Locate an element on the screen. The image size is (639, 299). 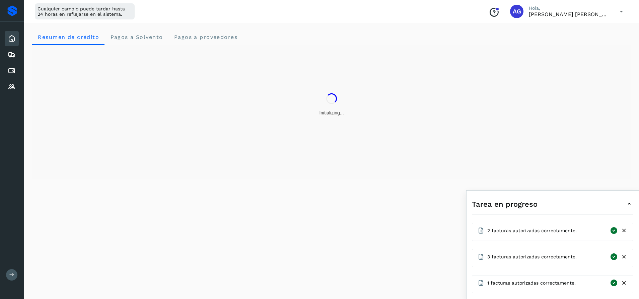
div: Cuentas por pagar is located at coordinates (12, 71).